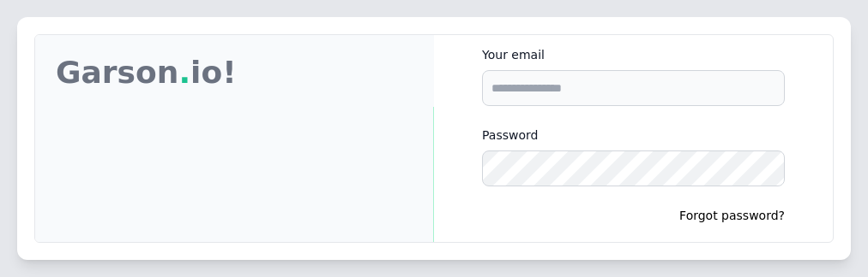 This screenshot has width=868, height=277. What do you see at coordinates (632, 136) in the screenshot?
I see `label: Password` at bounding box center [632, 136].